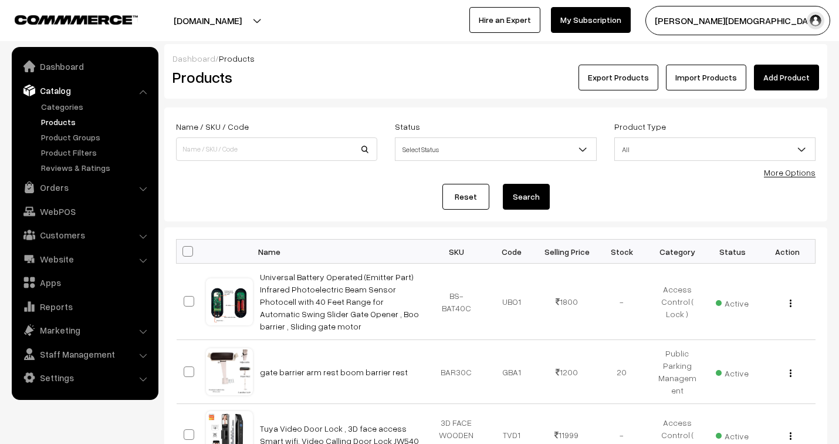 This screenshot has height=444, width=839. What do you see at coordinates (96, 121) in the screenshot?
I see `a: Products` at bounding box center [96, 121].